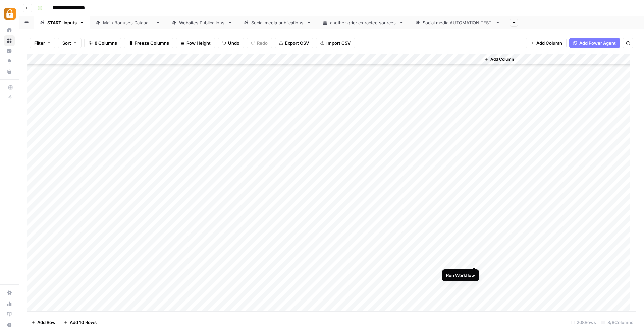 The image size is (644, 333). I want to click on button: Add Power Agent, so click(594, 43).